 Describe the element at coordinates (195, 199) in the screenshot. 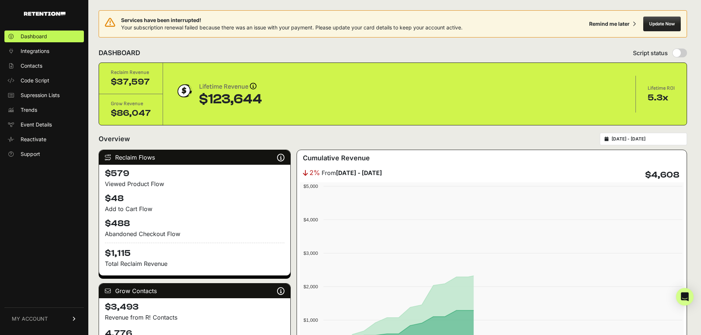

I see `h4: $48` at that location.